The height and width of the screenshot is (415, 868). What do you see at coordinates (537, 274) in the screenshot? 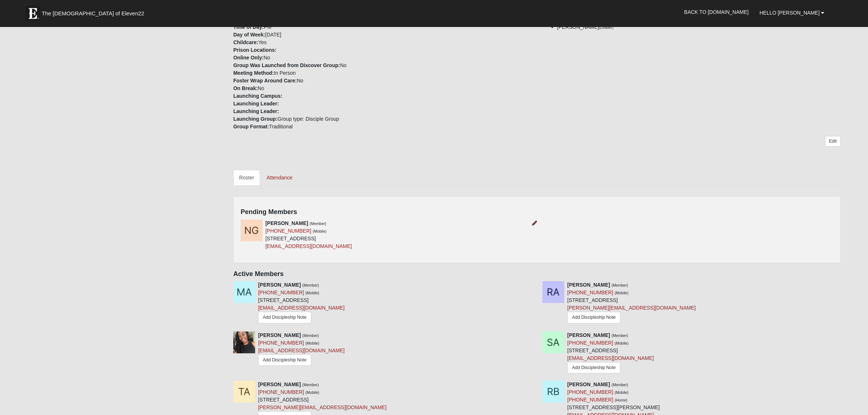
I see `h4: Active Members` at bounding box center [537, 274].